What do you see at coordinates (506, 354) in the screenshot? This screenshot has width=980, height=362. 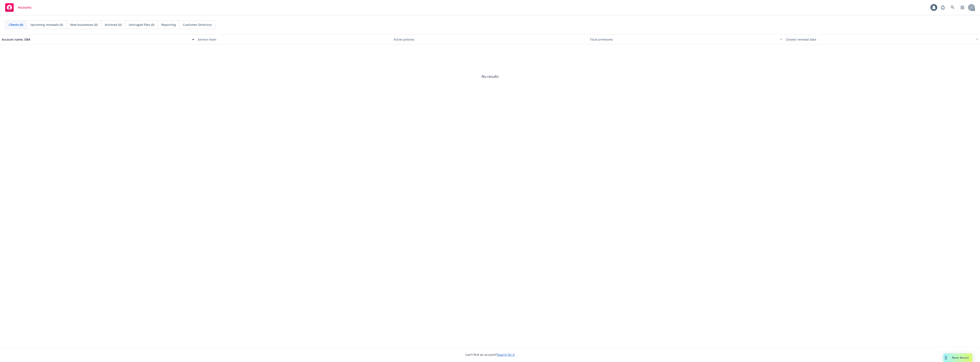 I see `a: Search for it` at bounding box center [506, 354].